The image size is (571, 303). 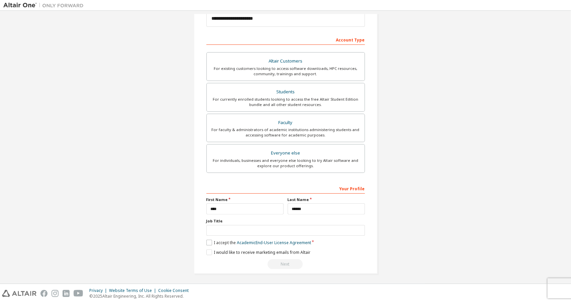 I want to click on img: altair_logo.svg, so click(x=19, y=293).